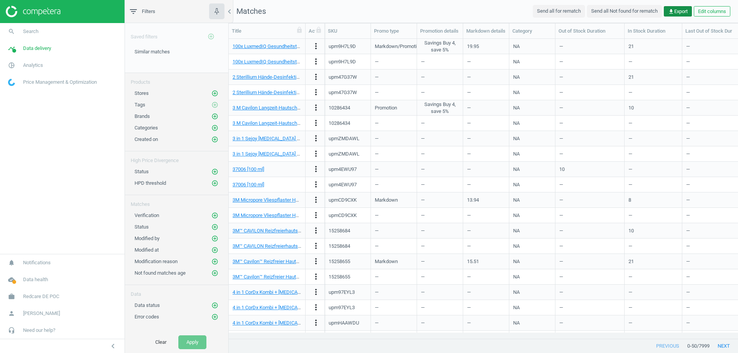 Image resolution: width=738 pixels, height=353 pixels. I want to click on span: Not found matches age, so click(160, 273).